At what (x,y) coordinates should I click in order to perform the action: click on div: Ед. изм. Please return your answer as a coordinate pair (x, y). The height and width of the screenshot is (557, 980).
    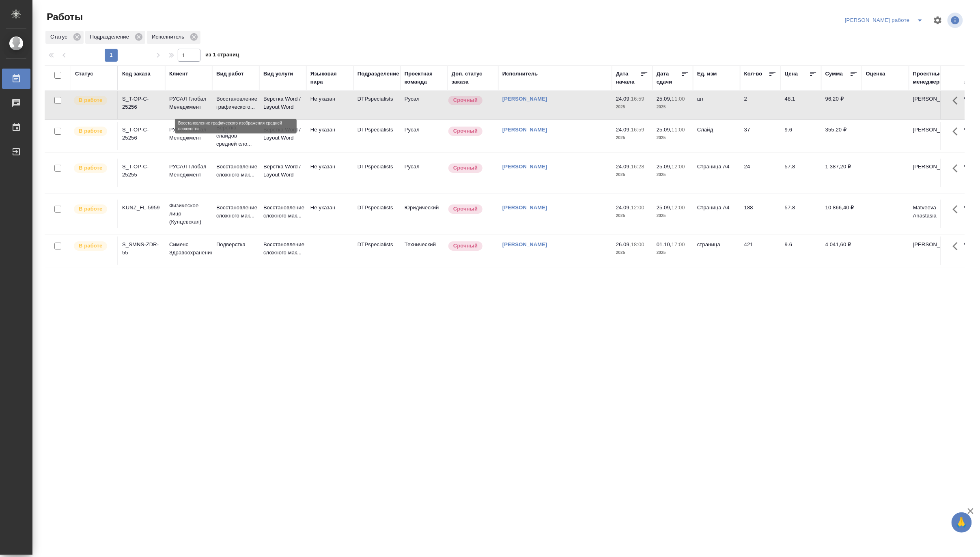
    Looking at the image, I should click on (707, 74).